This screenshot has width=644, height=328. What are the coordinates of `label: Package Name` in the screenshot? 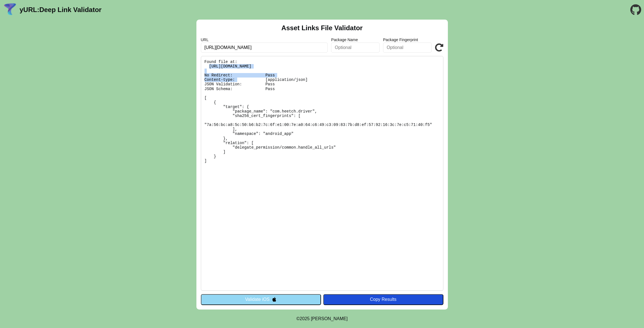 It's located at (355, 40).